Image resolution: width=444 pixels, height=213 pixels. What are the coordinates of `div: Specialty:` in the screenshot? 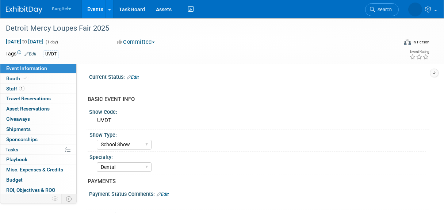 It's located at (258, 156).